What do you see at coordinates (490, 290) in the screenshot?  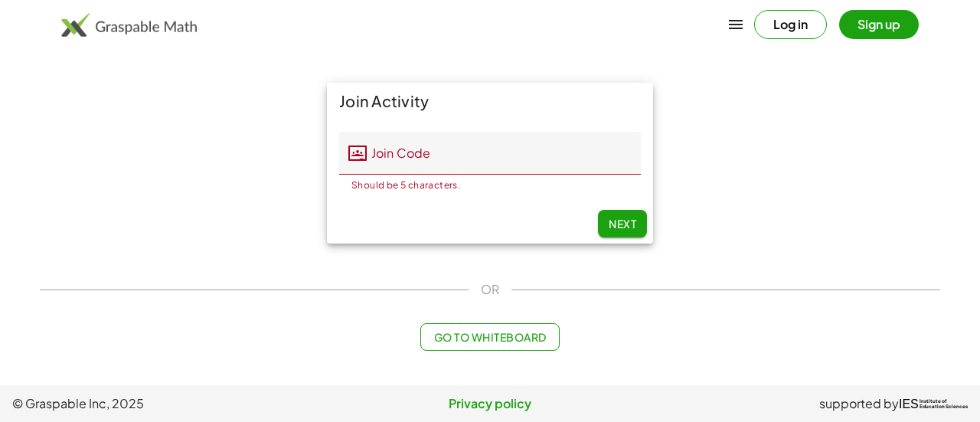 I see `span: OR` at bounding box center [490, 290].